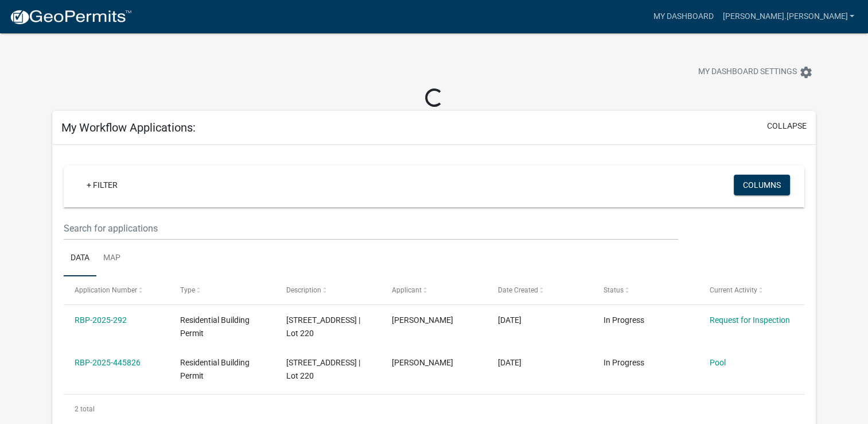 The image size is (868, 424). Describe the element at coordinates (646, 290) in the screenshot. I see `datatable-header-cell: Status` at that location.